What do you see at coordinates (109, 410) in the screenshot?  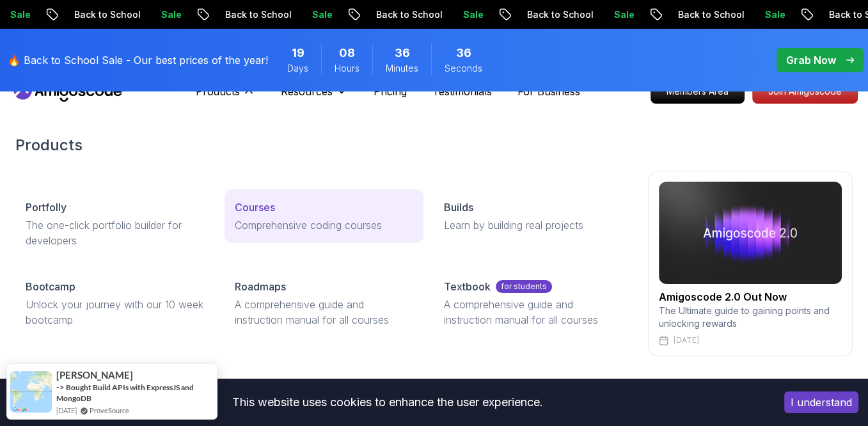 I see `a: ProveSource` at bounding box center [109, 410].